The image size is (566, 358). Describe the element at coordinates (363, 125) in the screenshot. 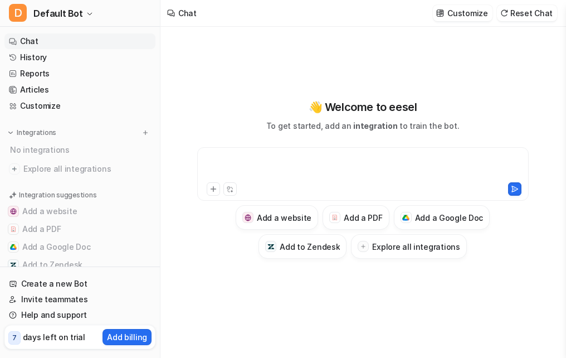

I see `p: To get started, add an to train the bot.` at that location.